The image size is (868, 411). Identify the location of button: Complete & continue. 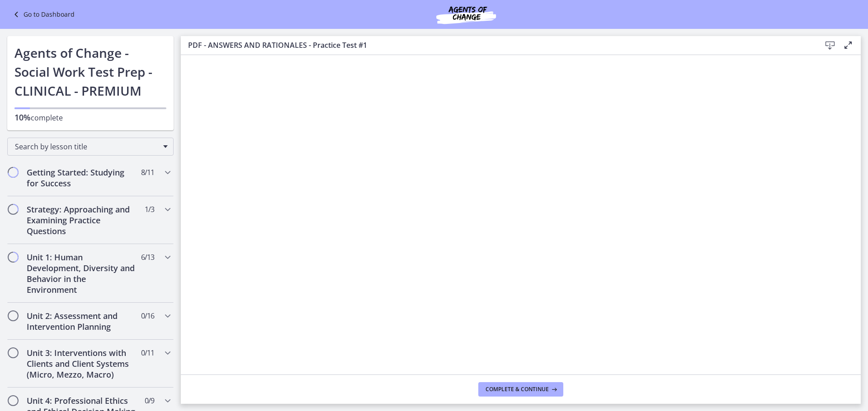
(521, 389).